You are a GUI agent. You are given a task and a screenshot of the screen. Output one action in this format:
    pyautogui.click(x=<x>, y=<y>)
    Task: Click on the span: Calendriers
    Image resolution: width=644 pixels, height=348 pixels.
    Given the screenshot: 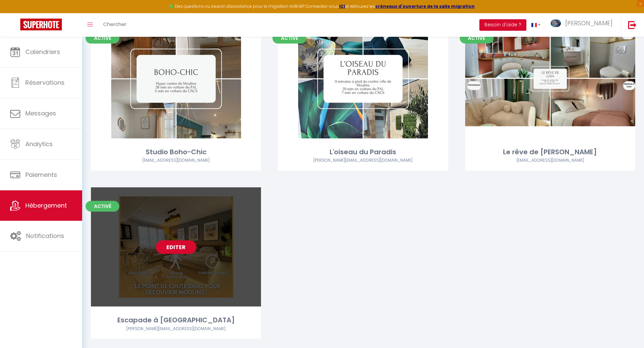 What is the action you would take?
    pyautogui.click(x=43, y=52)
    